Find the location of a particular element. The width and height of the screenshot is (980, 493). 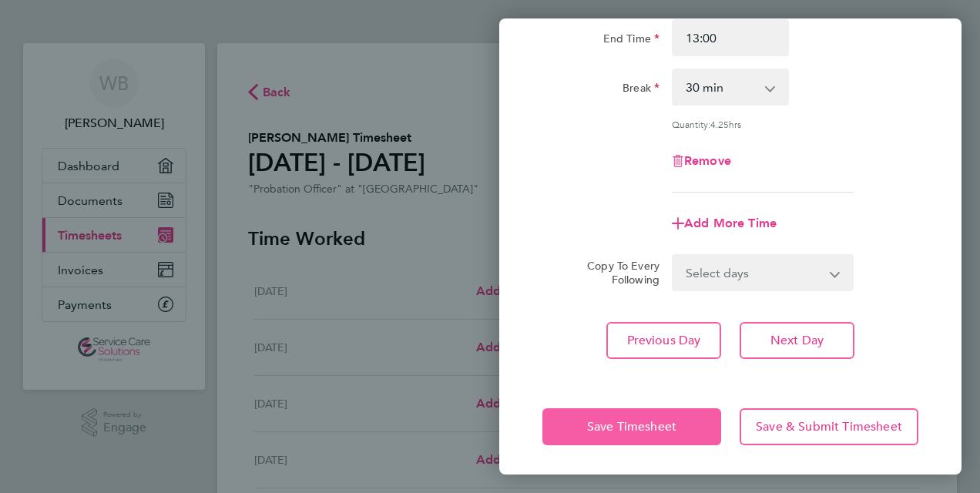

div: Quantity: hrs is located at coordinates (763, 124).